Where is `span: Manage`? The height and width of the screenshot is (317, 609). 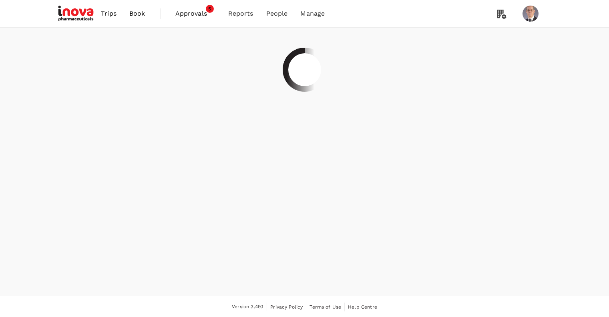
span: Manage is located at coordinates (312, 14).